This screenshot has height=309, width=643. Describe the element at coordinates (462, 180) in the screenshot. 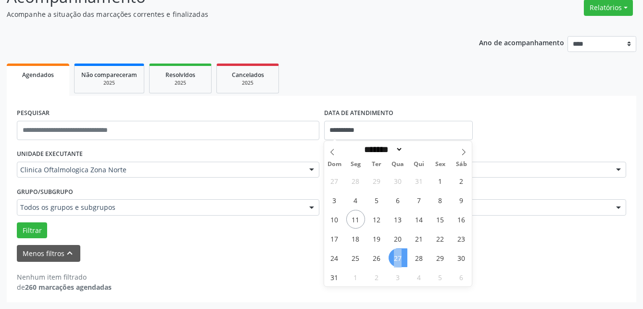

I see `span: Agosto 2, 2025` at that location.